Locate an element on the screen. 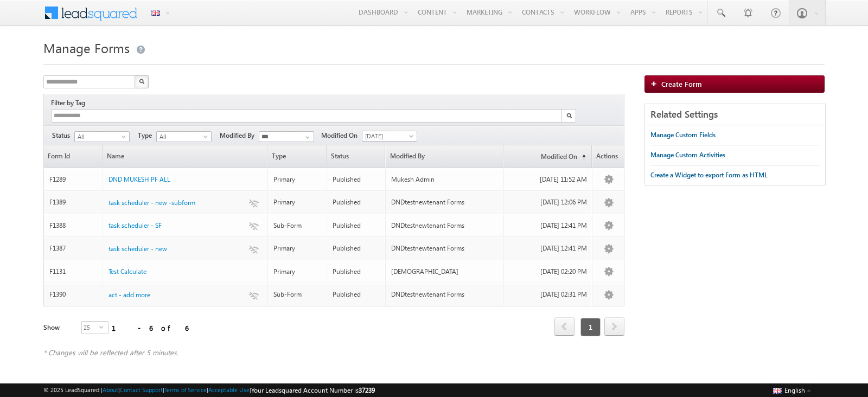  span: Create Form is located at coordinates (681, 83).